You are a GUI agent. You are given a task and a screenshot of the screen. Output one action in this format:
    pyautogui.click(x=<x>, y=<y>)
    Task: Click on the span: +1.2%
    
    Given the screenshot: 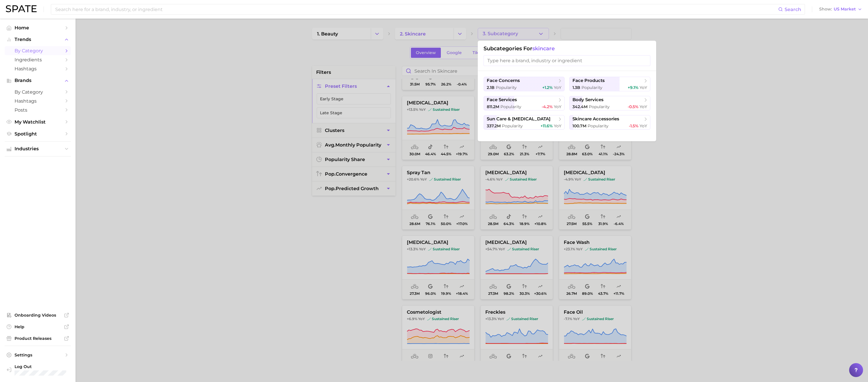 What is the action you would take?
    pyautogui.click(x=548, y=87)
    